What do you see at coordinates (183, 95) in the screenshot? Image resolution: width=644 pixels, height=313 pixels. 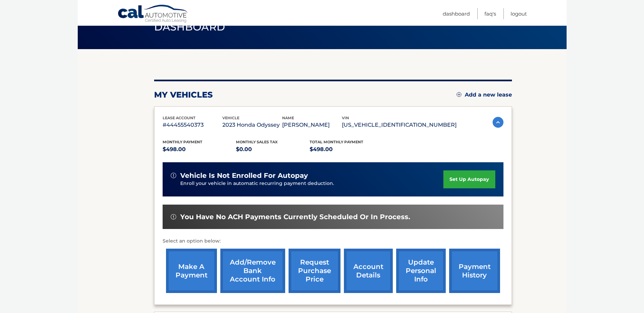 I see `h2: my vehicles` at bounding box center [183, 95].